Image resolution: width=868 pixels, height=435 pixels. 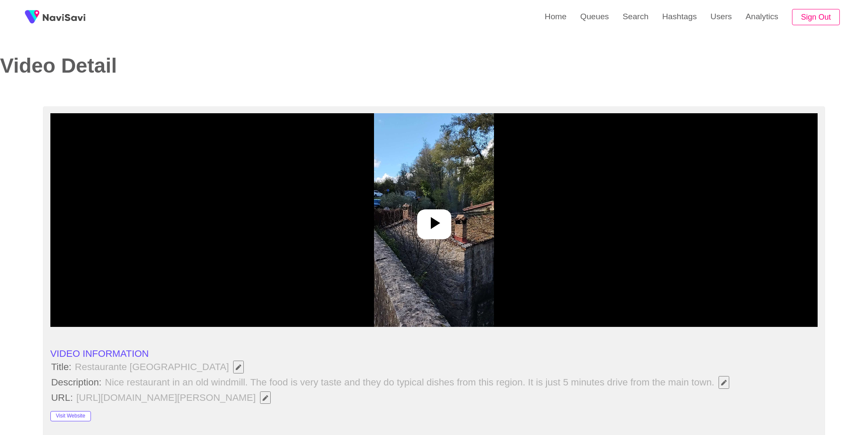 What do you see at coordinates (434, 220) in the screenshot?
I see `img: video poster` at bounding box center [434, 220].